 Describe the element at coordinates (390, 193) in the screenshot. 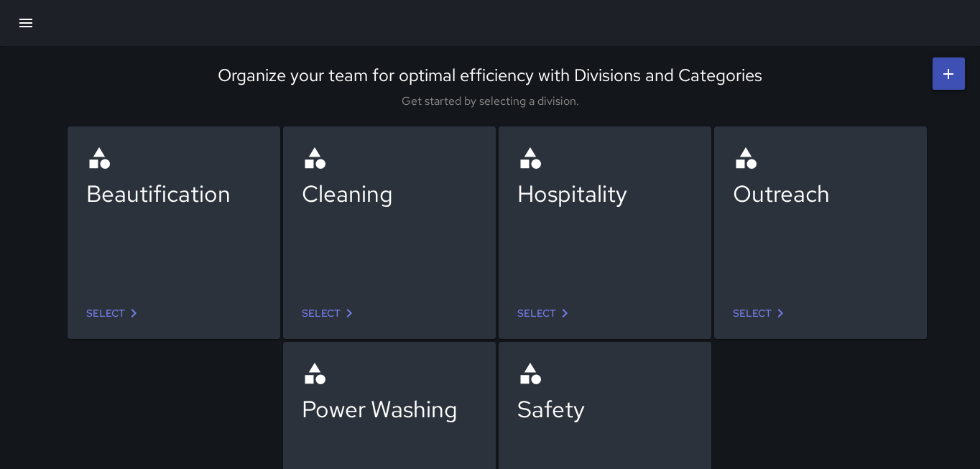

I see `div: Cleaning` at that location.